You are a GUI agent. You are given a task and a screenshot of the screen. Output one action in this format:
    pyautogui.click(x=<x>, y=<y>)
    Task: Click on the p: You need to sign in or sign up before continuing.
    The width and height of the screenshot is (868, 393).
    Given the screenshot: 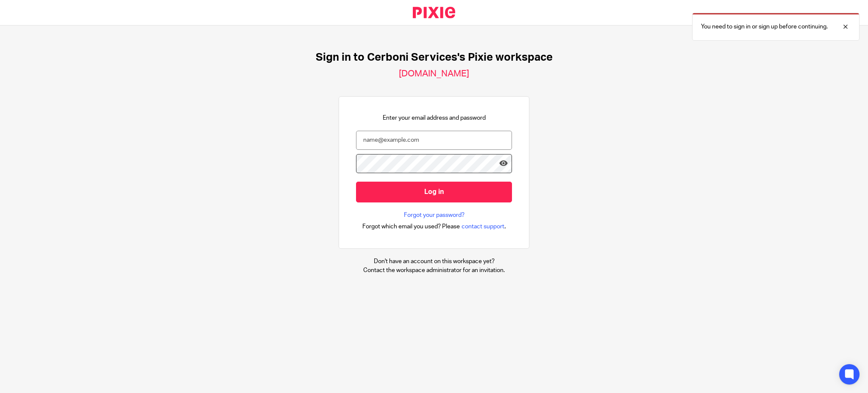 What is the action you would take?
    pyautogui.click(x=765, y=27)
    